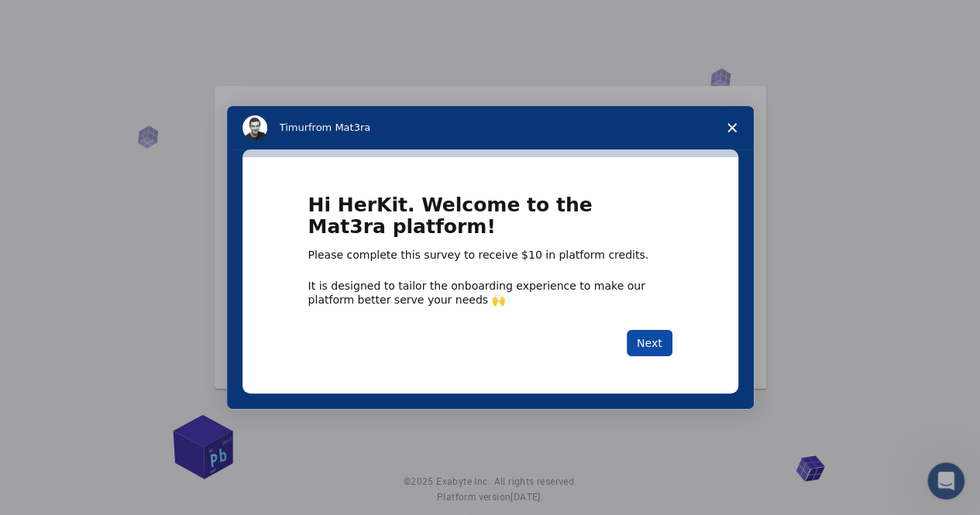  I want to click on div: It is designed to tailor the onboarding experience to make our platform better serve your needs 🙌, so click(490, 293).